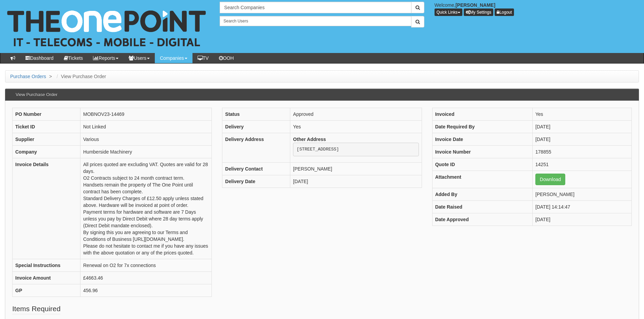 The image size is (644, 319). I want to click on a: Dashboard, so click(39, 58).